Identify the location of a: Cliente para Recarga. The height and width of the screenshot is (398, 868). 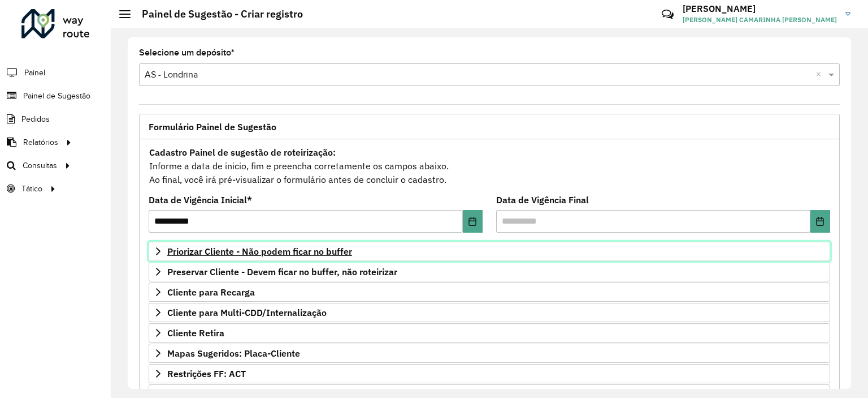
(489, 292).